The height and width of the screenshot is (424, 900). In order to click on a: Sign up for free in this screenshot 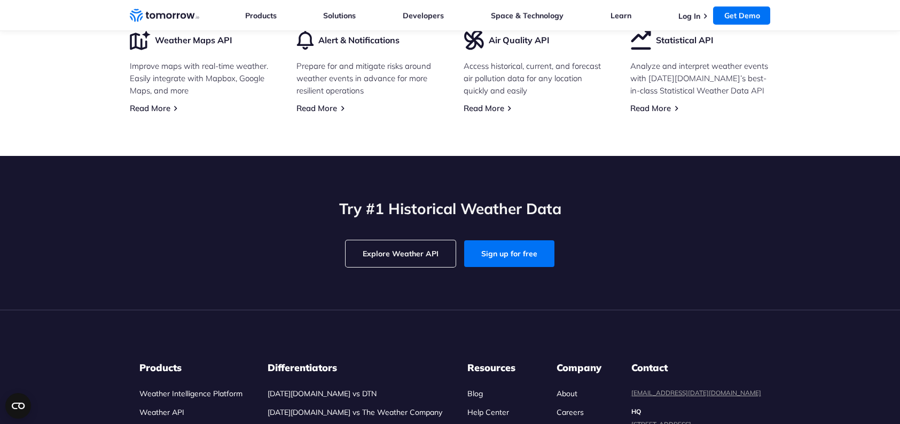, I will do `click(509, 254)`.